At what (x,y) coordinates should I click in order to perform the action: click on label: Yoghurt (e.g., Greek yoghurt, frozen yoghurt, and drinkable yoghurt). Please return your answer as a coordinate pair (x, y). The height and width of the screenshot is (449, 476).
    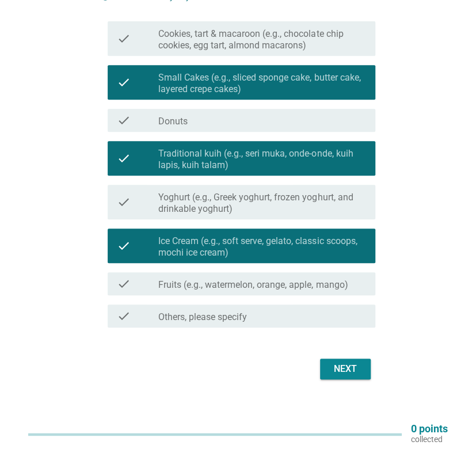
    Looking at the image, I should click on (262, 203).